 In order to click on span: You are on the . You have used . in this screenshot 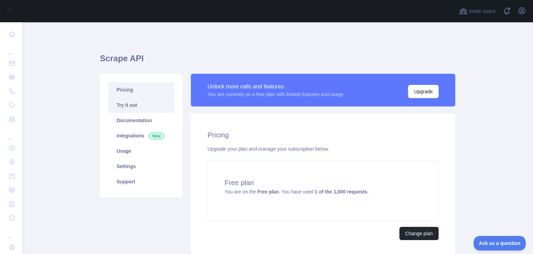, I will do `click(297, 191)`.